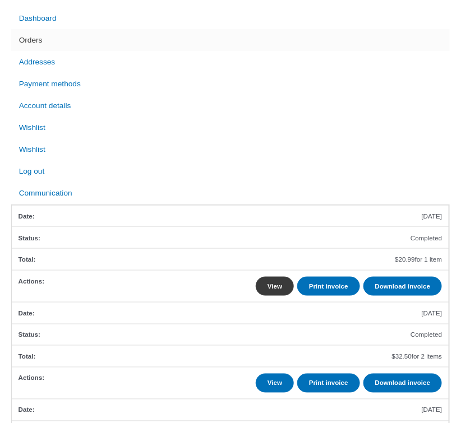  What do you see at coordinates (329, 286) in the screenshot?
I see `a: Print invoice order number 15697` at bounding box center [329, 286].